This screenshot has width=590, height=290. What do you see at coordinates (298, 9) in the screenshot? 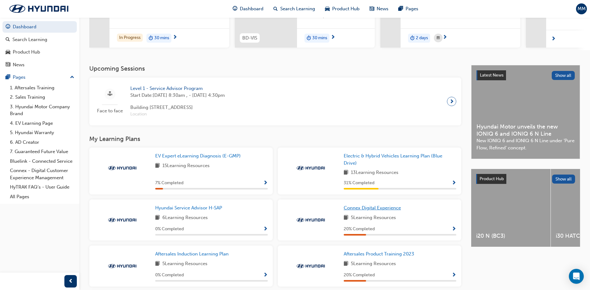
I see `span: Search Learning` at bounding box center [298, 9].